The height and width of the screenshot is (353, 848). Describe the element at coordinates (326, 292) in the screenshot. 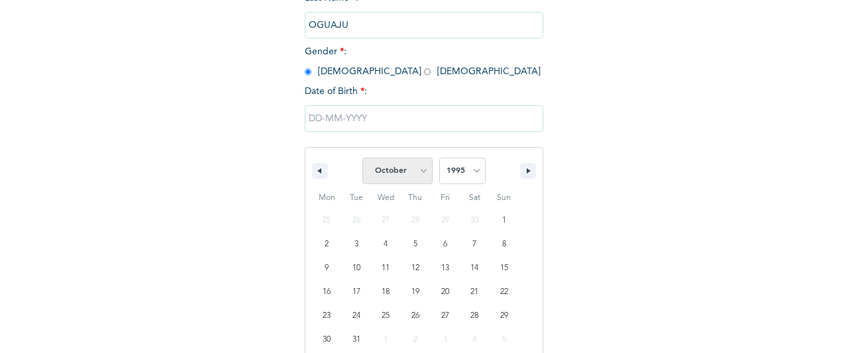

I see `span: 16` at that location.